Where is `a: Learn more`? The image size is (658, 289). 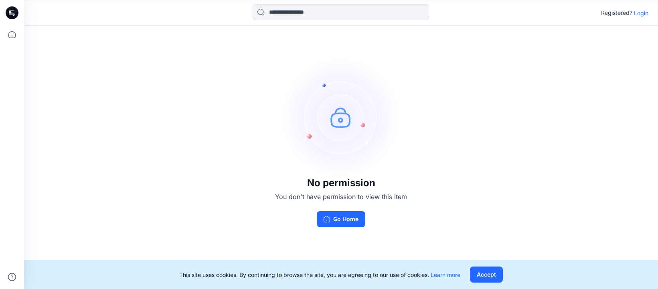 a: Learn more is located at coordinates (446, 274).